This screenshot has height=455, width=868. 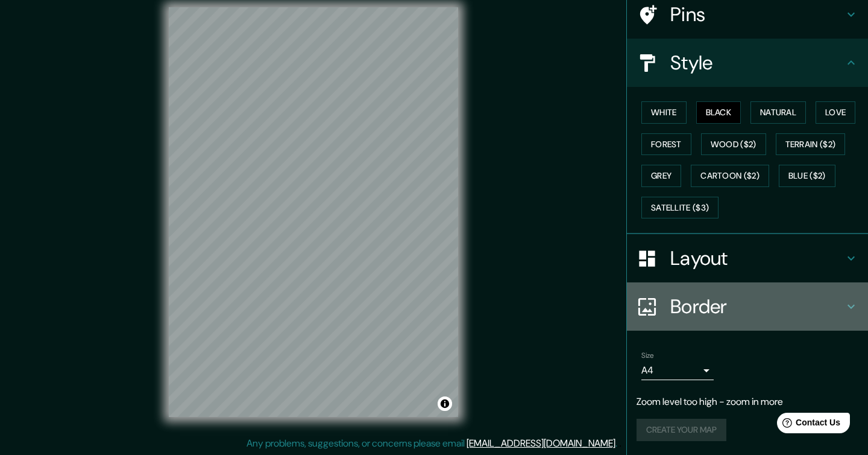 I want to click on button: Black, so click(x=719, y=112).